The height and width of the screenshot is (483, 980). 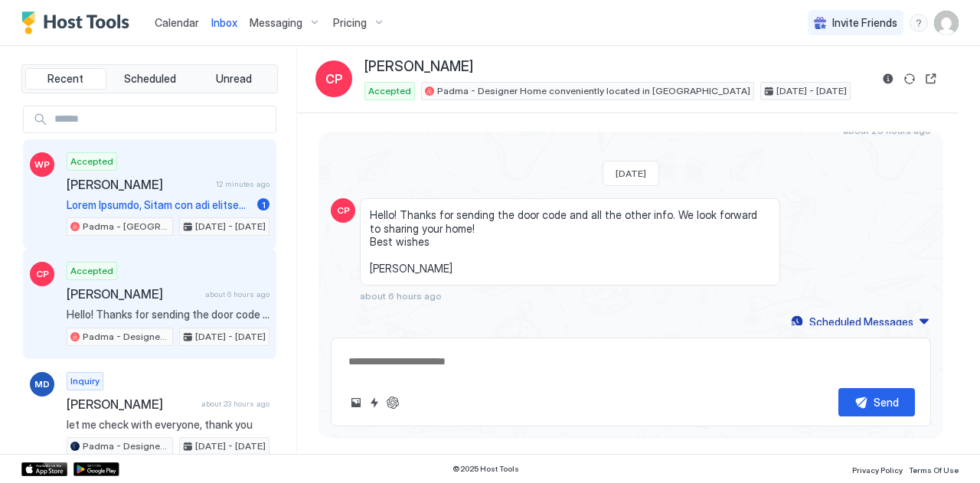 What do you see at coordinates (42, 384) in the screenshot?
I see `span: MD` at bounding box center [42, 384].